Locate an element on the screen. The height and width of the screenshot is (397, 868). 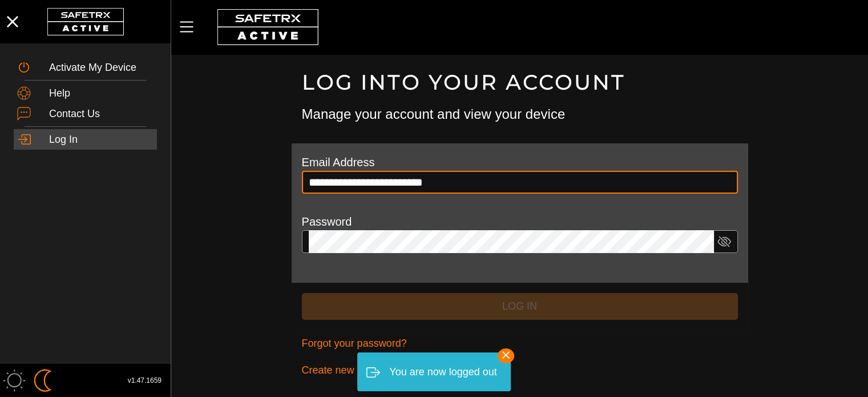
a: Create new account is located at coordinates (520, 370).